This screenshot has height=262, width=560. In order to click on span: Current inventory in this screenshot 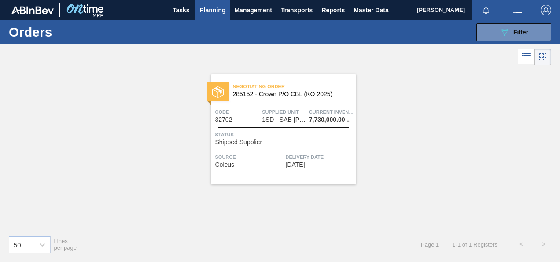, I will do `click(332, 112)`.